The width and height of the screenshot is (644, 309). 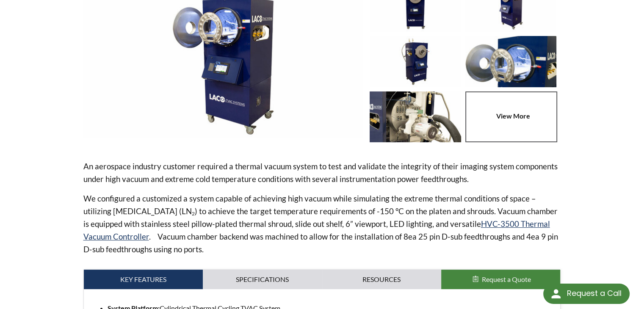 I want to click on a: Resources, so click(x=381, y=279).